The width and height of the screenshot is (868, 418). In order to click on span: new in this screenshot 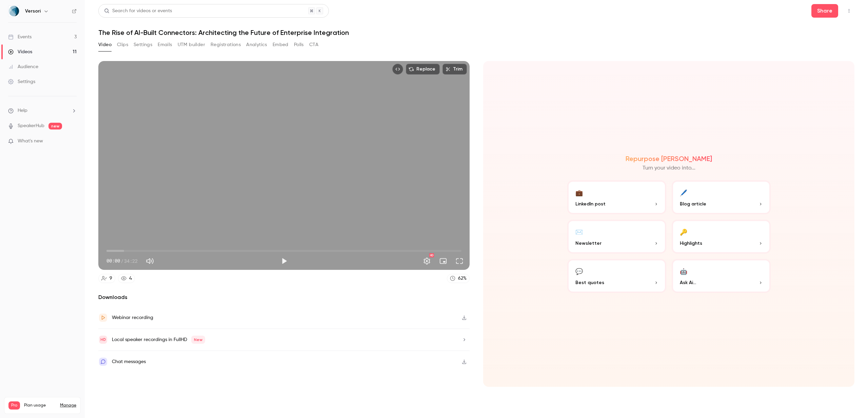, I will do `click(55, 126)`.